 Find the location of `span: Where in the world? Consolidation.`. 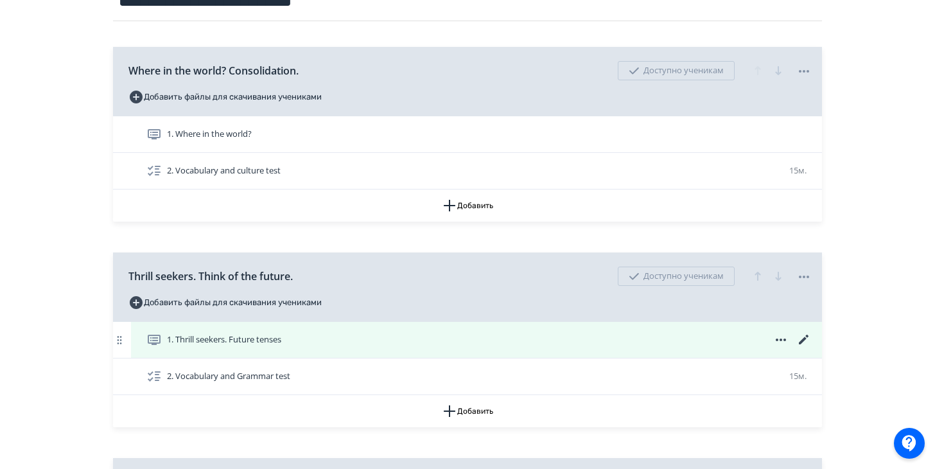

span: Where in the world? Consolidation. is located at coordinates (213, 71).